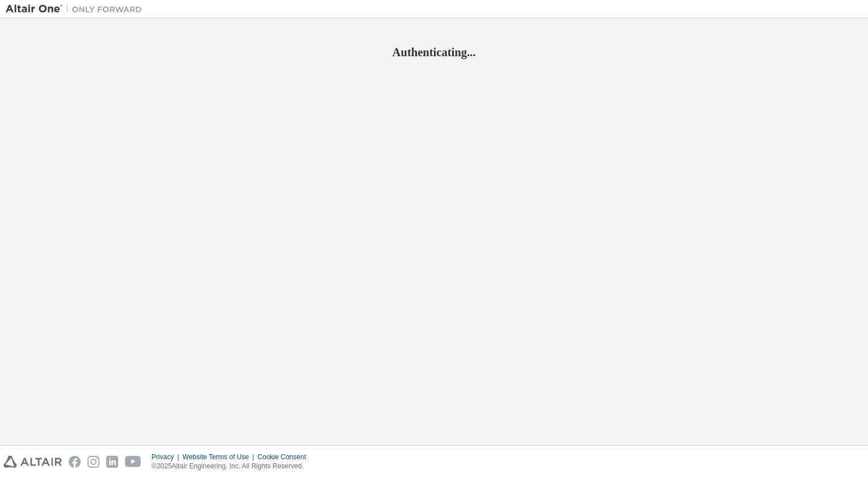 The width and height of the screenshot is (868, 478). What do you see at coordinates (112, 461) in the screenshot?
I see `img: linkedin.svg` at bounding box center [112, 461].